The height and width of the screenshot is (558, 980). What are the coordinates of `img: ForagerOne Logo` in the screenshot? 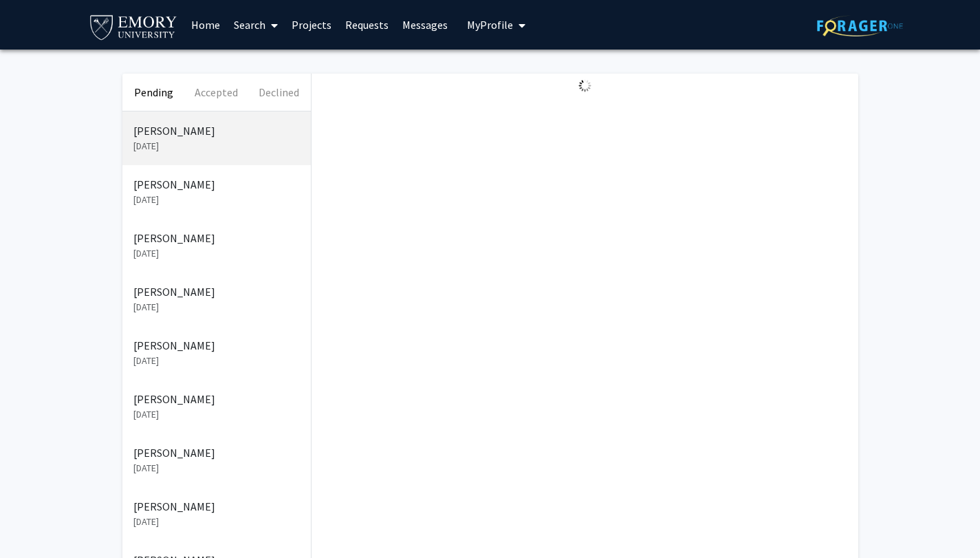 It's located at (860, 26).